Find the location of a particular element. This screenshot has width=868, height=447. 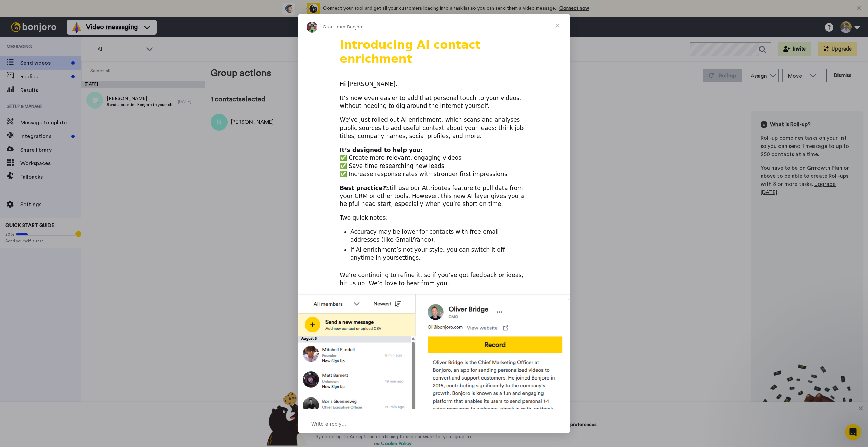

div: ✅ Create more relevant, engaging videos ✅ Save time researching new leads ✅ Increase response rat... is located at coordinates (434, 163).